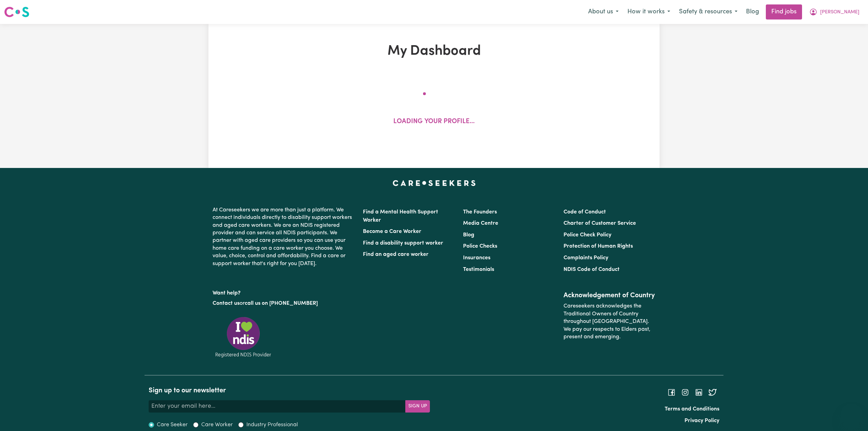  What do you see at coordinates (784, 12) in the screenshot?
I see `a: Find jobs` at bounding box center [784, 12].